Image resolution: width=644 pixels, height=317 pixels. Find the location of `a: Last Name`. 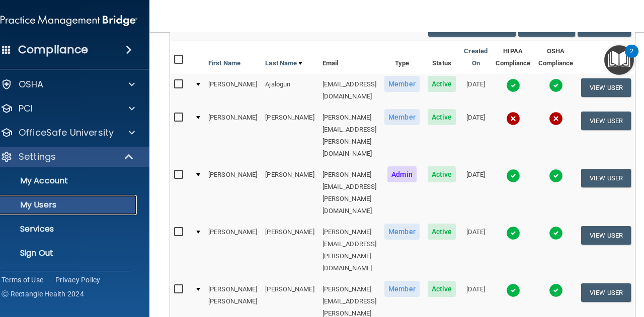

a: Last Name is located at coordinates (284, 63).